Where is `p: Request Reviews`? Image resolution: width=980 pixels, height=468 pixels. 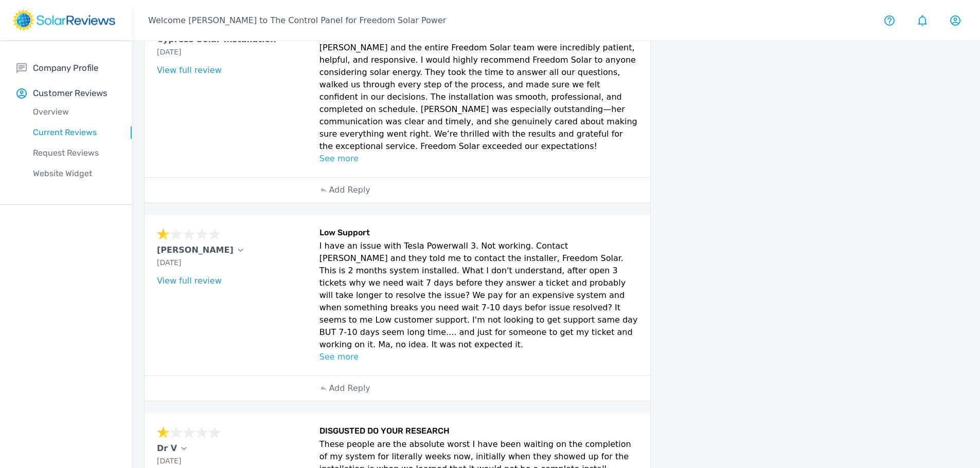 p: Request Reviews is located at coordinates (74, 153).